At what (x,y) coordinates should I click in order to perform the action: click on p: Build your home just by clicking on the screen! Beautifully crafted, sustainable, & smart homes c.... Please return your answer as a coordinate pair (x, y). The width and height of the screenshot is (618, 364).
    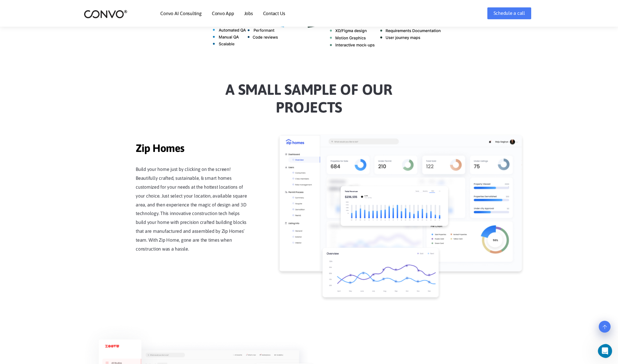
    Looking at the image, I should click on (192, 209).